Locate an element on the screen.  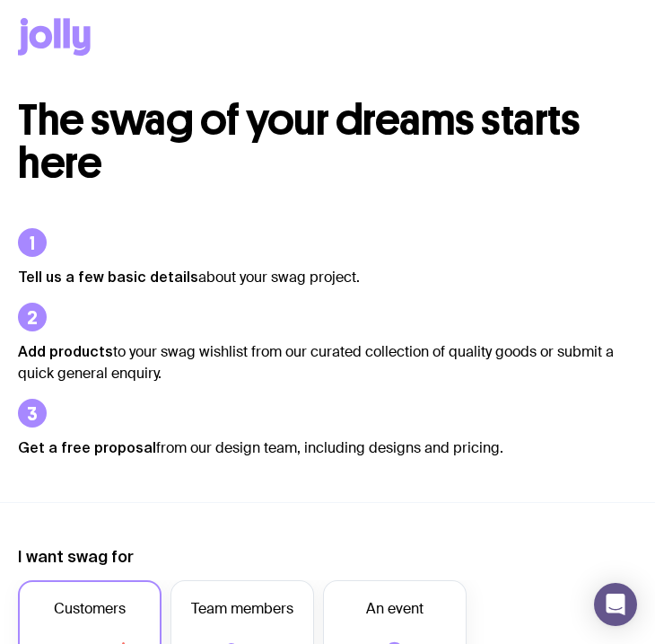
span: Team members is located at coordinates (242, 609).